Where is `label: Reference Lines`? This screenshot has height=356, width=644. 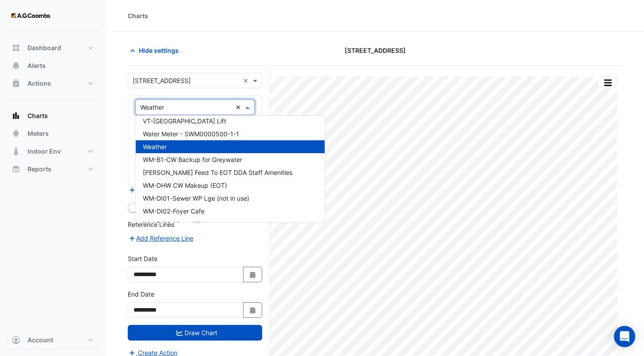 label: Reference Lines is located at coordinates (151, 224).